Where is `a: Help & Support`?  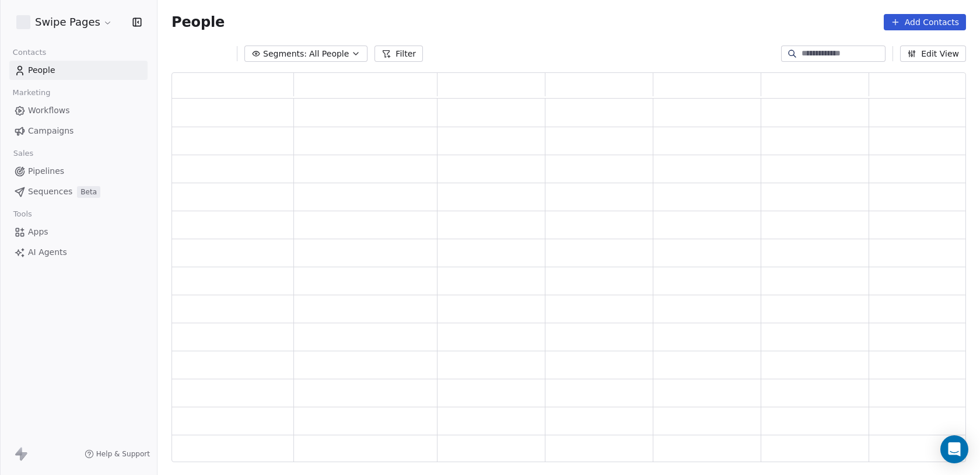 a: Help & Support is located at coordinates (117, 454).